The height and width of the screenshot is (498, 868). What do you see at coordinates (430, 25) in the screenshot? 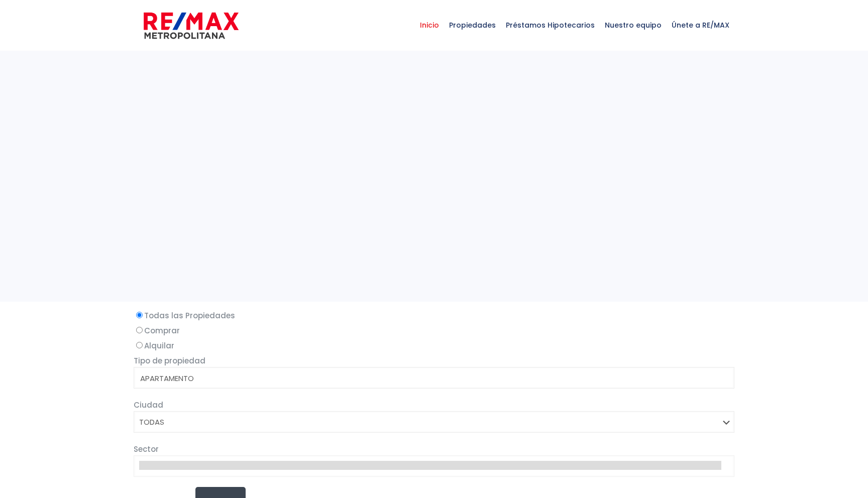
I see `span: Inicio` at bounding box center [430, 25].